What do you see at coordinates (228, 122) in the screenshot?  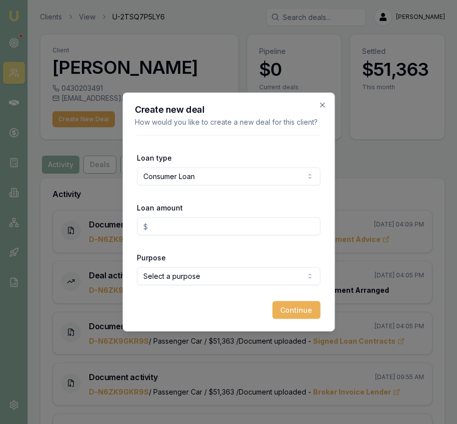 I see `p: How would you like to create a new deal for this client?` at bounding box center [228, 122].